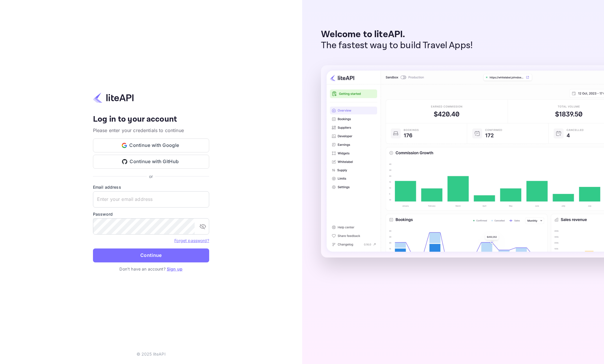 Image resolution: width=604 pixels, height=364 pixels. Describe the element at coordinates (192, 240) in the screenshot. I see `a: Forget password?` at that location.